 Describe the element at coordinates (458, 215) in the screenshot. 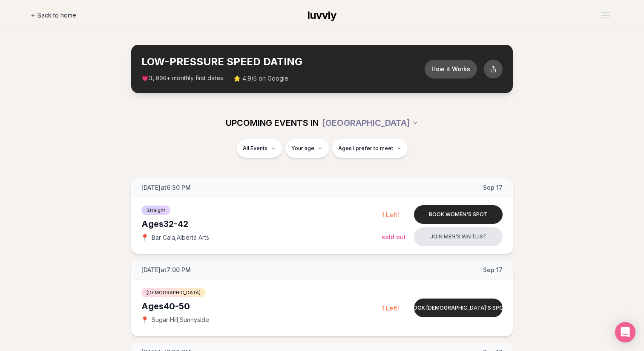

I see `a: Book women's spot` at that location.